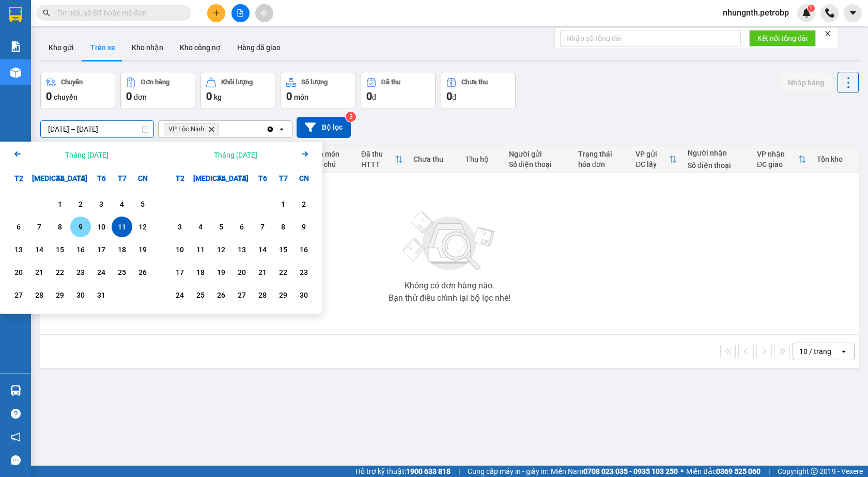 This screenshot has height=477, width=868. What do you see at coordinates (782, 38) in the screenshot?
I see `button: Kết nối tổng đài` at bounding box center [782, 38].